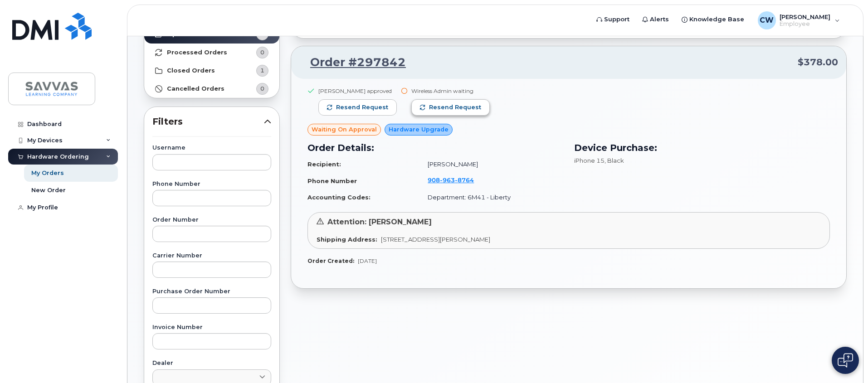  What do you see at coordinates (262, 70) in the screenshot?
I see `span: 1` at bounding box center [262, 70].